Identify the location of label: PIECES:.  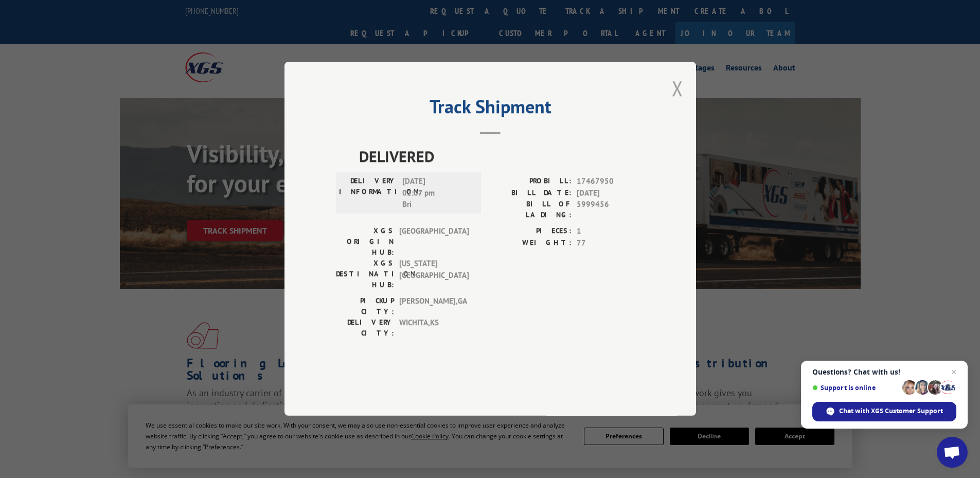
(530, 232).